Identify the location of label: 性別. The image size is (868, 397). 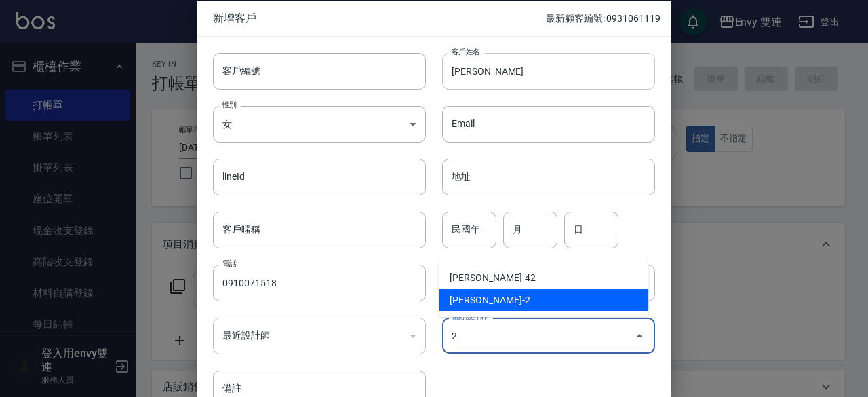
(229, 104).